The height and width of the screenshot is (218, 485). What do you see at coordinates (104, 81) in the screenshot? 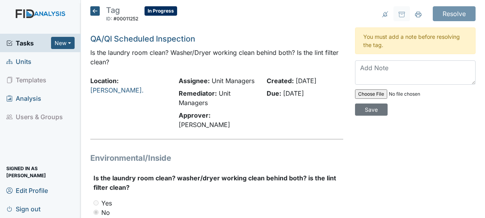
I see `strong: Location:` at bounding box center [104, 81].